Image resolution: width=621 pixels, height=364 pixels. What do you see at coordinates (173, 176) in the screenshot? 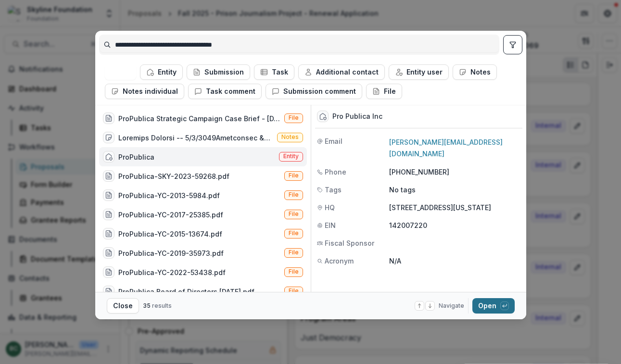
I see `div: ProPublica-SKY-2023-59268.pdf` at bounding box center [173, 176].